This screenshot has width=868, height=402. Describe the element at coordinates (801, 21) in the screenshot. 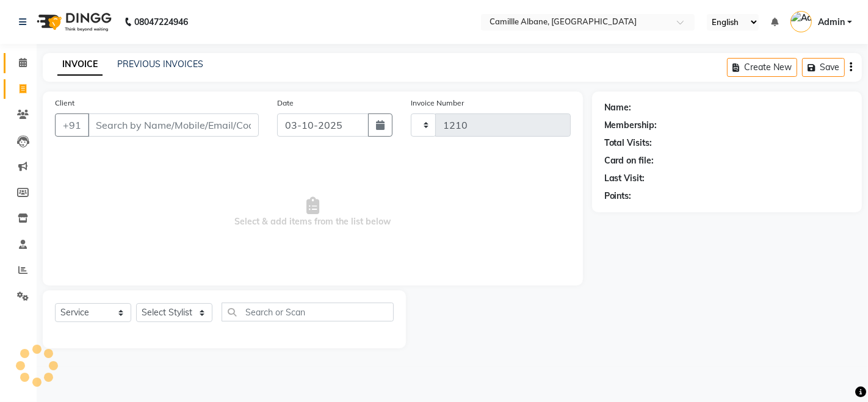

I see `img: Admin` at that location.